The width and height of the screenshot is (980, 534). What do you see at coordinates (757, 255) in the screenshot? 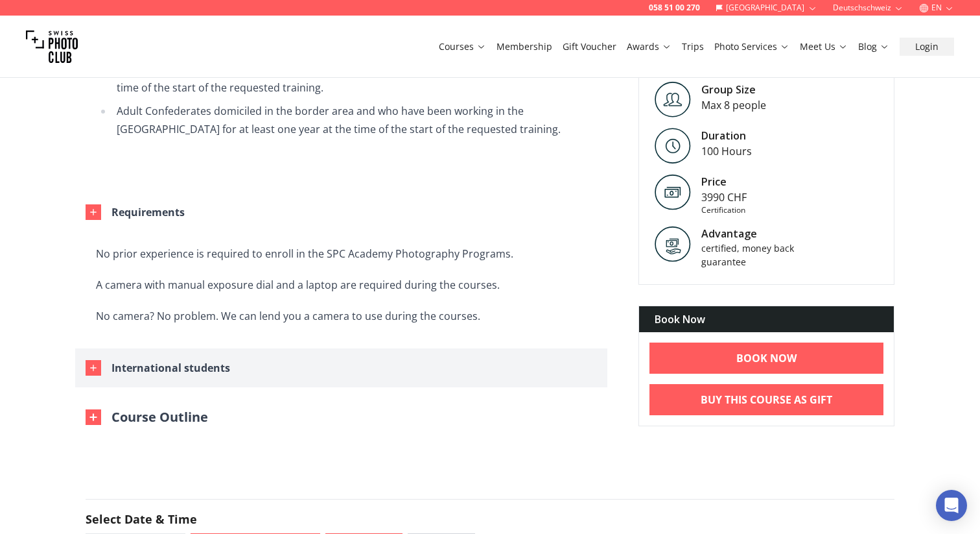
I see `div: certified, money back guarantee` at bounding box center [757, 255].